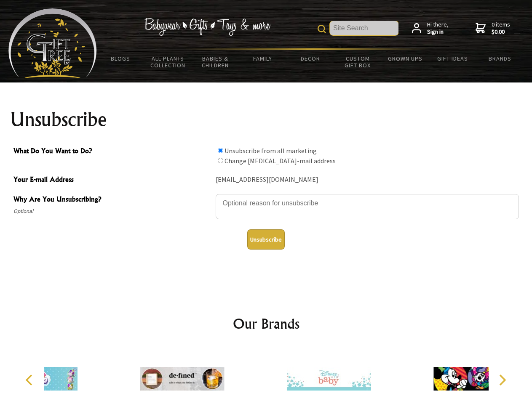  Describe the element at coordinates (502, 380) in the screenshot. I see `button: Next` at that location.